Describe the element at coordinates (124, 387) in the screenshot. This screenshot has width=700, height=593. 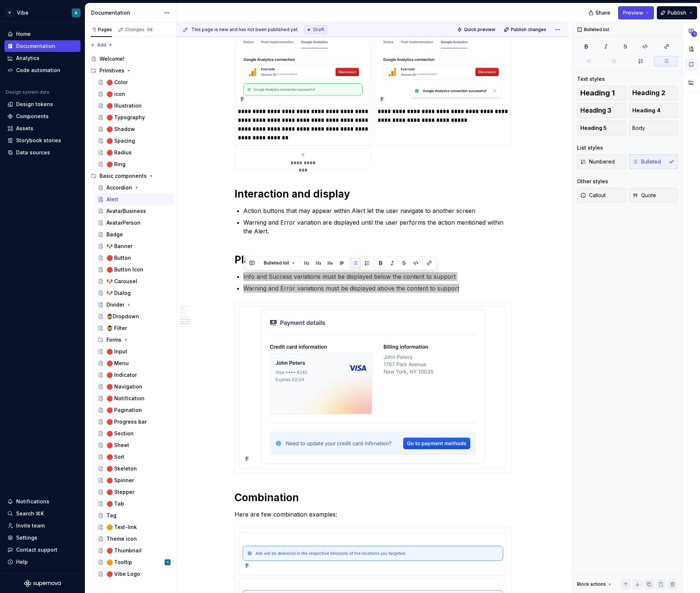
I see `div: 🔴 Navigation` at that location.